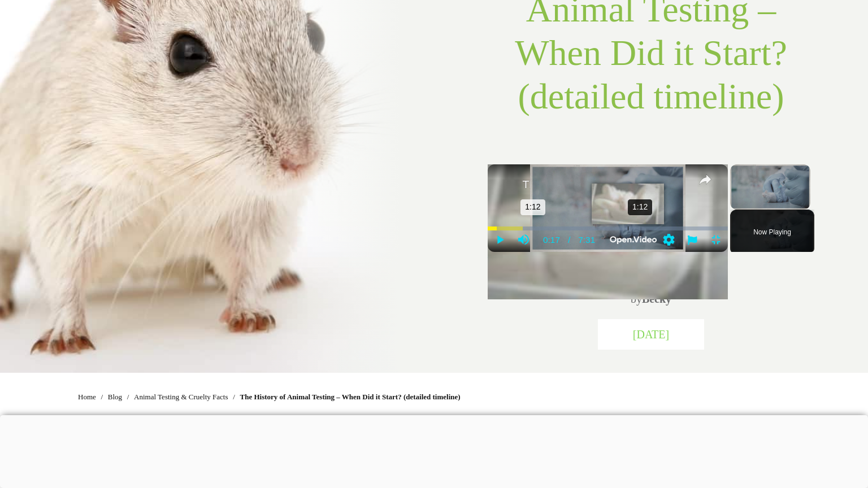 Image resolution: width=868 pixels, height=488 pixels. What do you see at coordinates (115, 398) in the screenshot?
I see `a: Blog` at bounding box center [115, 398].